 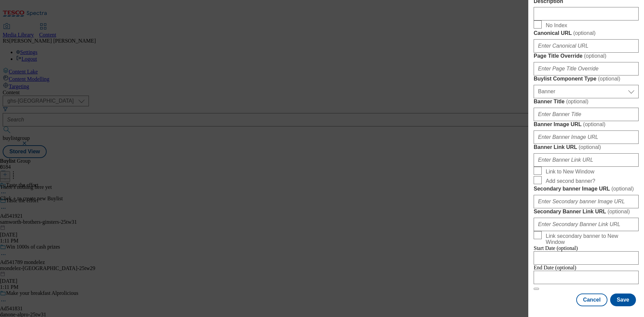 I want to click on input: Enter Canonical URL, so click(x=586, y=46).